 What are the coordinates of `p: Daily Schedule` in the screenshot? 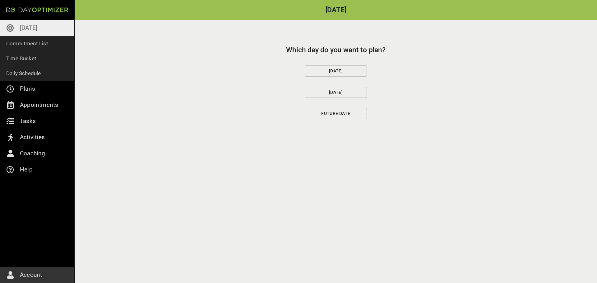 It's located at (24, 73).